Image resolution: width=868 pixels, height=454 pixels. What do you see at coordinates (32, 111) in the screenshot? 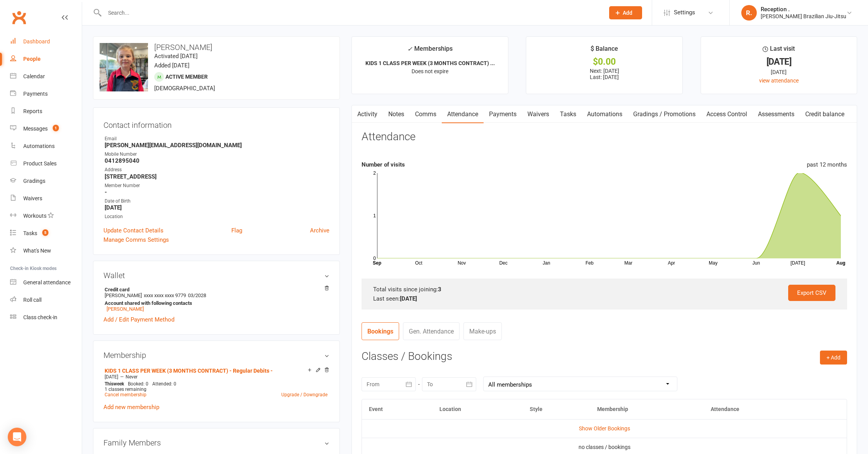
I see `div: Reports` at bounding box center [32, 111].